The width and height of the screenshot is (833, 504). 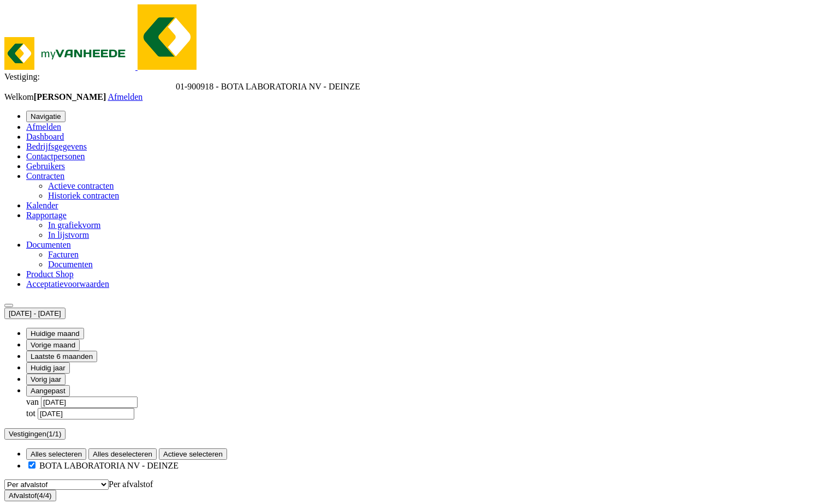 What do you see at coordinates (74, 225) in the screenshot?
I see `span: In grafiekvorm` at bounding box center [74, 225].